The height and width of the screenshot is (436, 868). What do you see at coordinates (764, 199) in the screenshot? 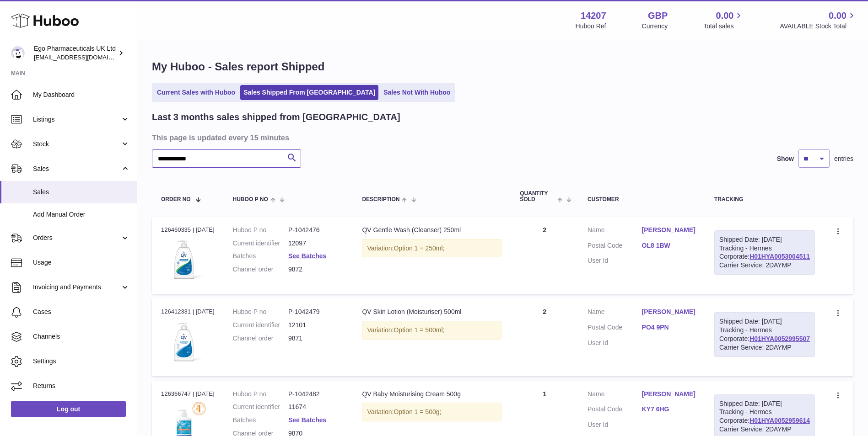
I see `div: Tracking` at bounding box center [764, 199].